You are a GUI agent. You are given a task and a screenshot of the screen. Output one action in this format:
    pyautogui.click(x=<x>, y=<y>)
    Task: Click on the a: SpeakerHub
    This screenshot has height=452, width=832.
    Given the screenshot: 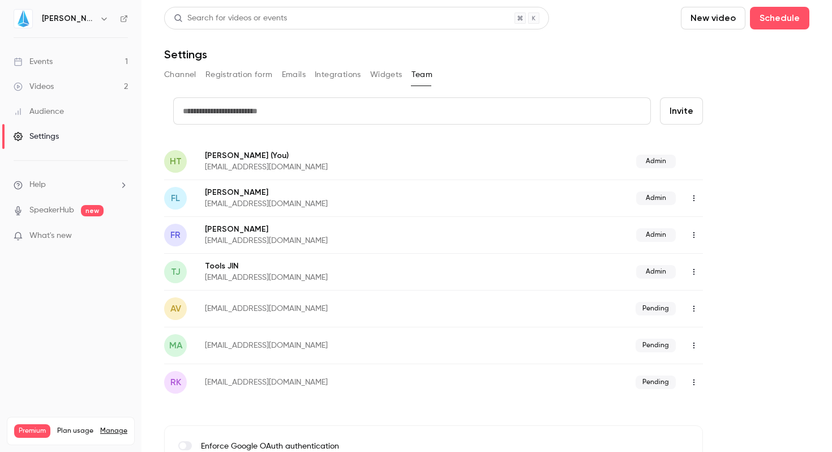 What is the action you would take?
    pyautogui.click(x=52, y=210)
    